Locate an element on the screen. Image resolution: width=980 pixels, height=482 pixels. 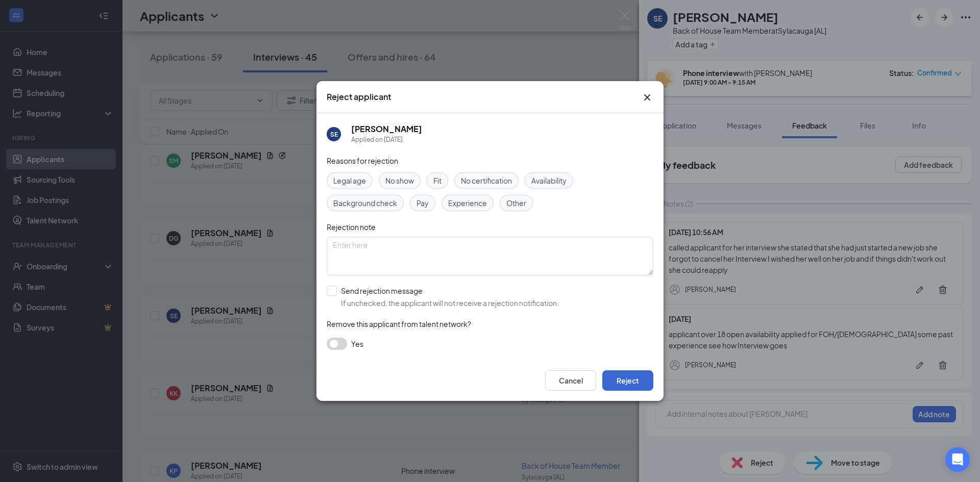
span: Fit is located at coordinates (437, 181).